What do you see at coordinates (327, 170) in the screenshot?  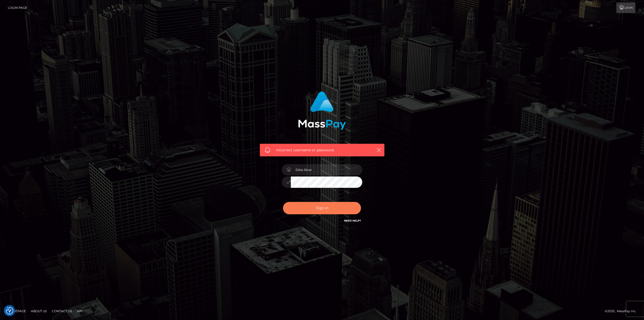 I see `input: Username...` at bounding box center [327, 170].